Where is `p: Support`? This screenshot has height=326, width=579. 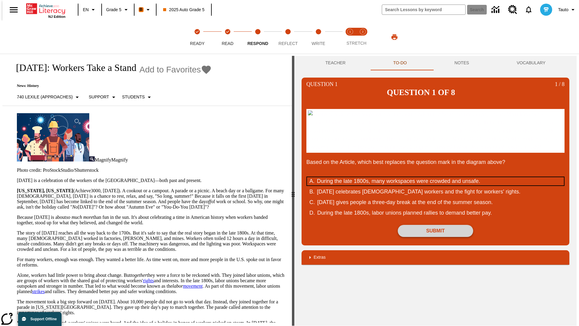 p: Support is located at coordinates (99, 97).